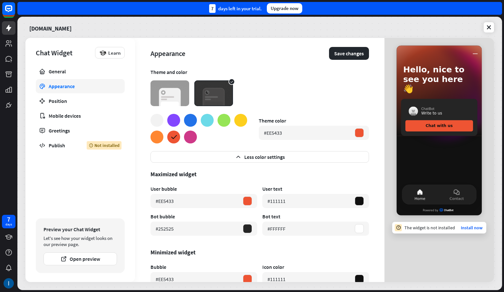 The width and height of the screenshot is (504, 292). I want to click on a: Greetings, so click(80, 131).